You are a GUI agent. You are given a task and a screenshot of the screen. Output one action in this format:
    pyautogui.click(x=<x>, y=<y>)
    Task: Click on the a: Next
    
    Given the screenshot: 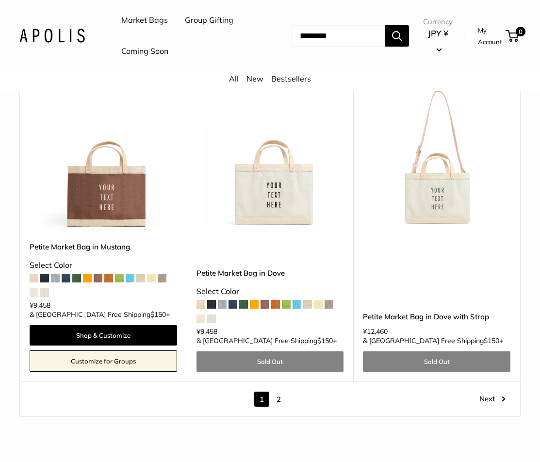 What is the action you would take?
    pyautogui.click(x=493, y=399)
    